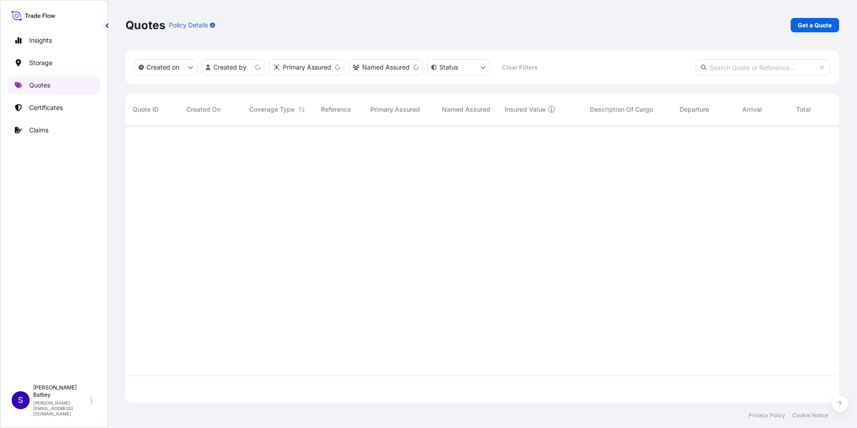 The height and width of the screenshot is (428, 857). What do you see at coordinates (459, 67) in the screenshot?
I see `button: certificateStatus Filter options` at bounding box center [459, 67].